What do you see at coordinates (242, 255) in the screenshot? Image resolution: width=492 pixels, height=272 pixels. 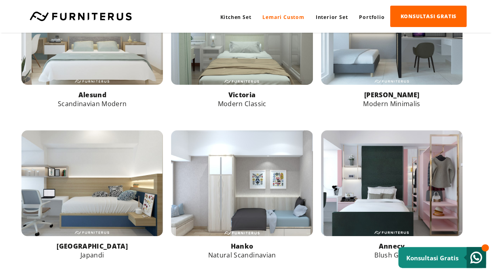 I see `p: Natural Scandinavian` at bounding box center [242, 255].